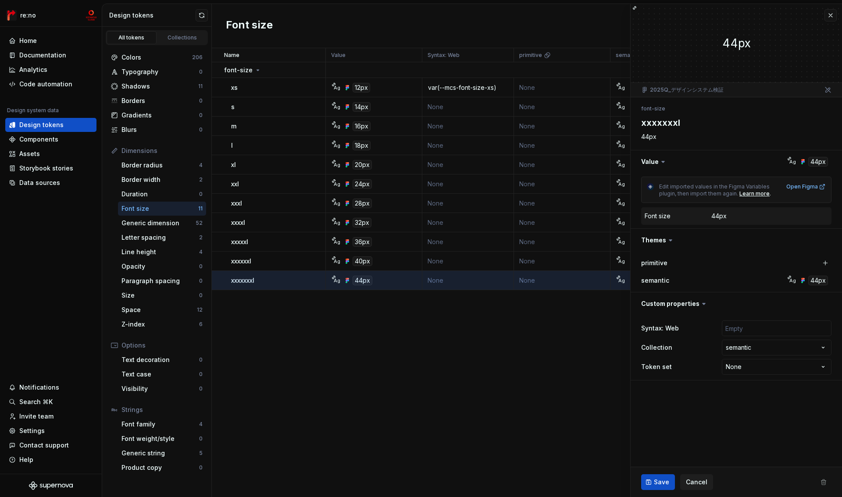  What do you see at coordinates (162, 296) in the screenshot?
I see `a: Size0` at bounding box center [162, 296].